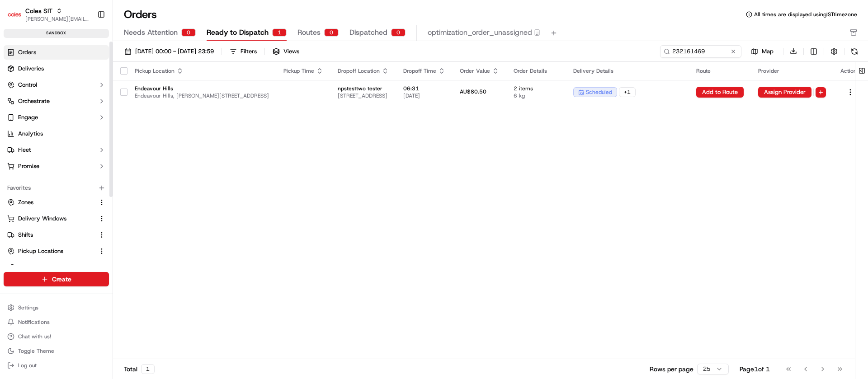 This screenshot has height=379, width=868. What do you see at coordinates (424, 88) in the screenshot?
I see `span: 06:31` at bounding box center [424, 88].